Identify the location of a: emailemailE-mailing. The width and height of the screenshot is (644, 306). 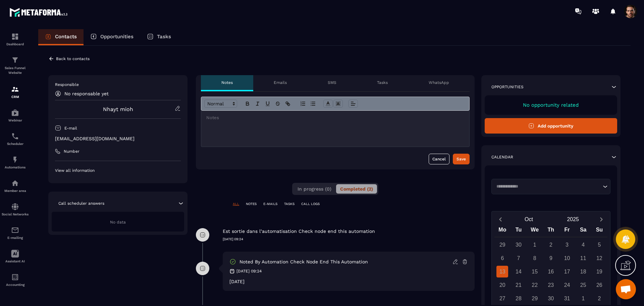
(15, 233).